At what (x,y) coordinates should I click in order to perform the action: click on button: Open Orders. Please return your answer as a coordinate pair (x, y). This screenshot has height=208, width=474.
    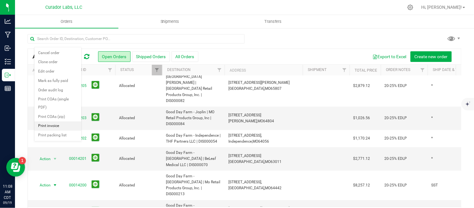
    Looking at the image, I should click on (114, 57).